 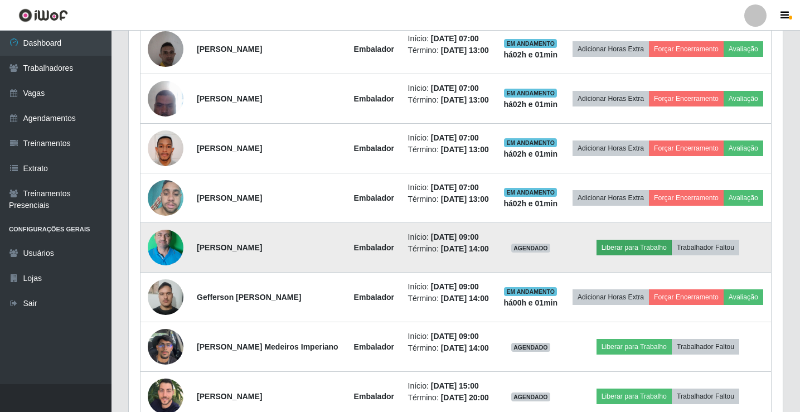 What do you see at coordinates (166, 98) in the screenshot?
I see `img: 1722619557508.jpeg` at bounding box center [166, 98].